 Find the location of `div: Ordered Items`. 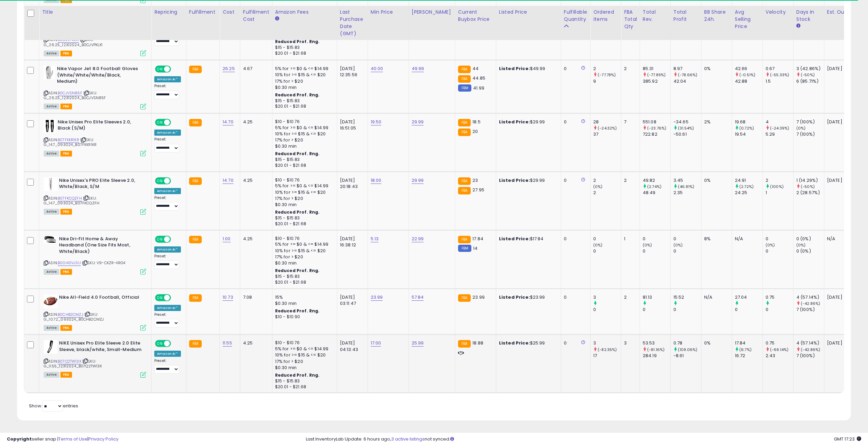

div: Ordered Items is located at coordinates (606, 16).